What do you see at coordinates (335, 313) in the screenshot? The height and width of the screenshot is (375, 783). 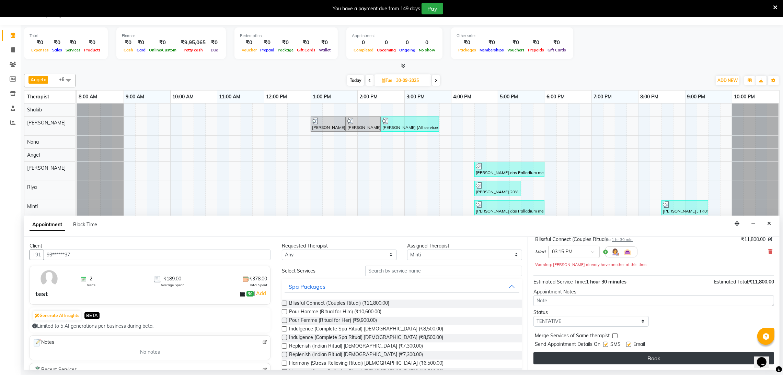 I see `span: Pour Homme (Ritual for Him) (₹10,600.00)` at bounding box center [335, 313].